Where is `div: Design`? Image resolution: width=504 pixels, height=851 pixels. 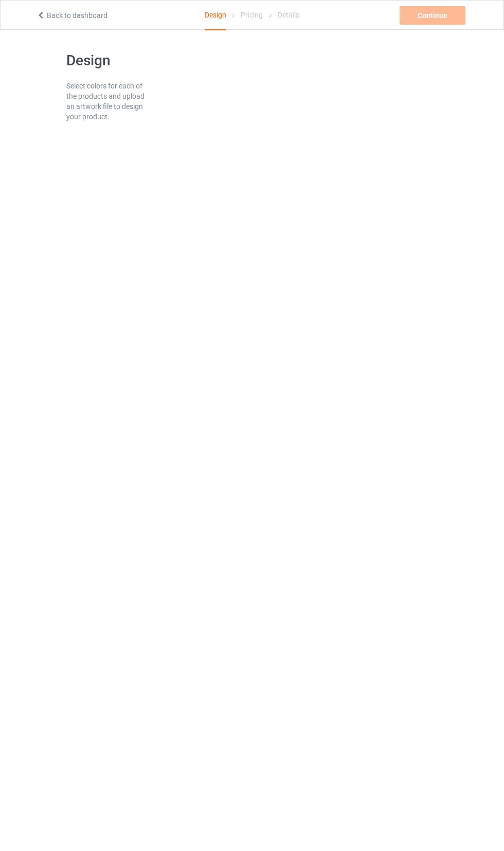
div: Design is located at coordinates (215, 15).